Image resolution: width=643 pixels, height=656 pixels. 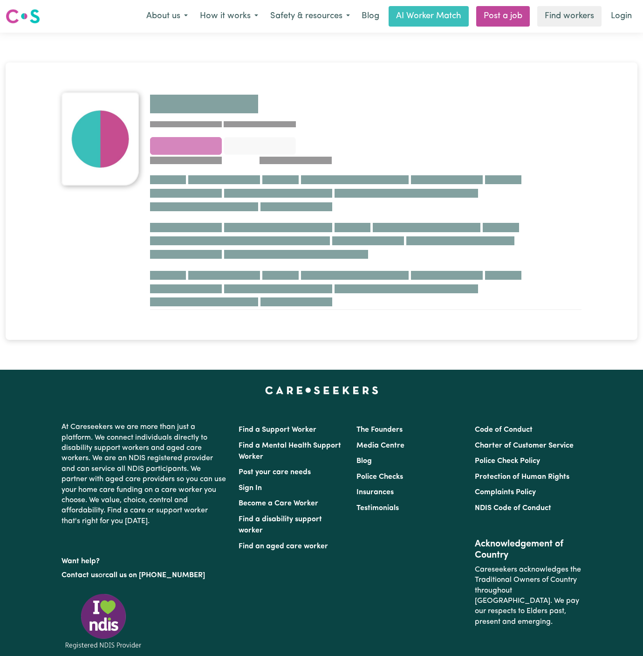 I want to click on a: AI Worker Match, so click(x=429, y=16).